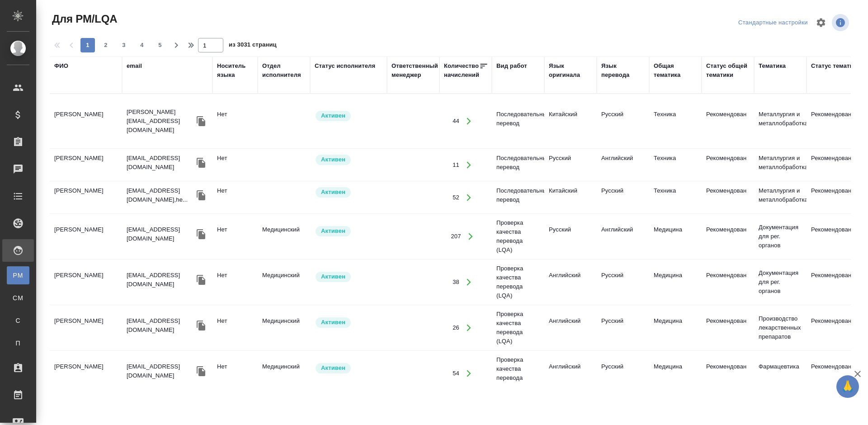 The width and height of the screenshot is (868, 425). What do you see at coordinates (106, 45) in the screenshot?
I see `button: 2` at bounding box center [106, 45].